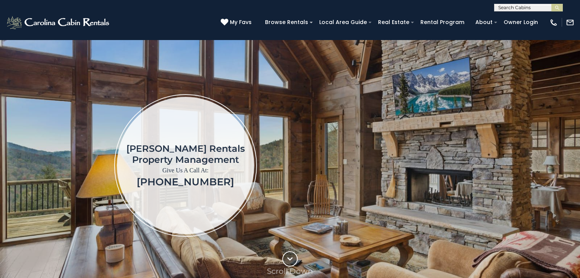 The image size is (580, 278). I want to click on a: About, so click(484, 22).